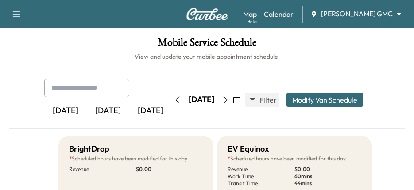 Image resolution: width=414 pixels, height=190 pixels. I want to click on h5: EV Equinox, so click(248, 149).